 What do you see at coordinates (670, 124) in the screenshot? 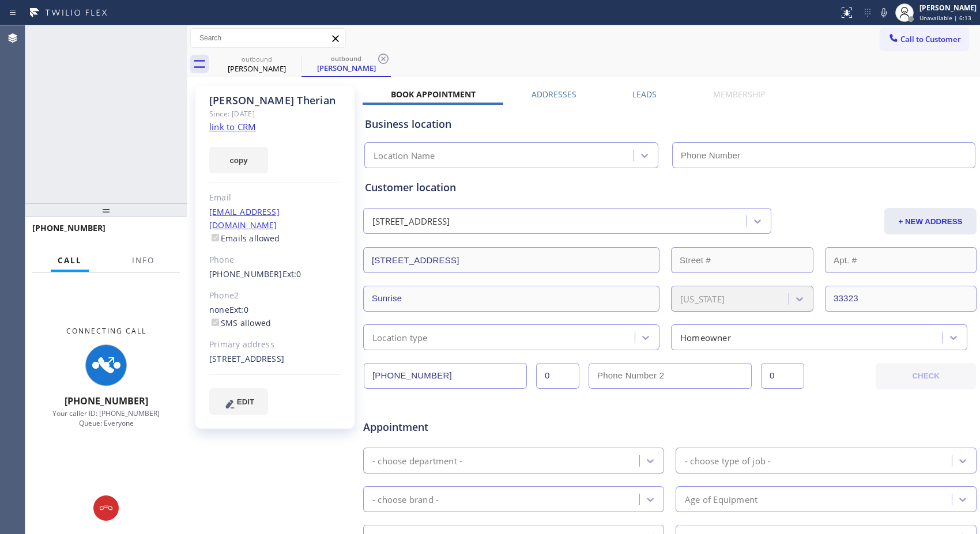
I see `div: Business location` at bounding box center [670, 124].